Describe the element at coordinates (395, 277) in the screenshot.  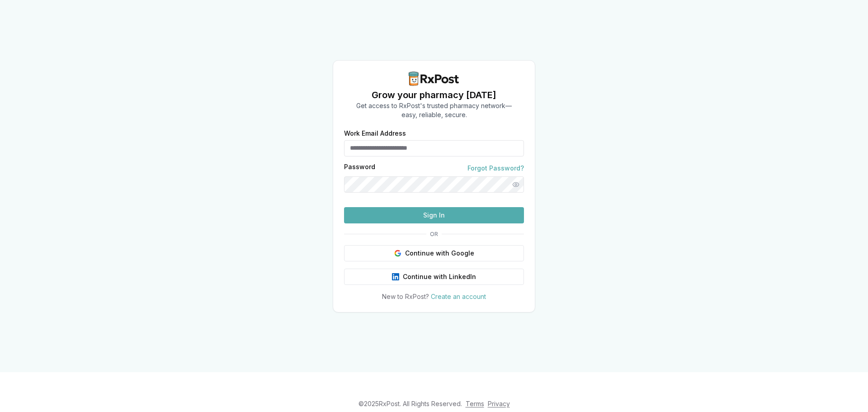
I see `img: LinkedIn` at that location.